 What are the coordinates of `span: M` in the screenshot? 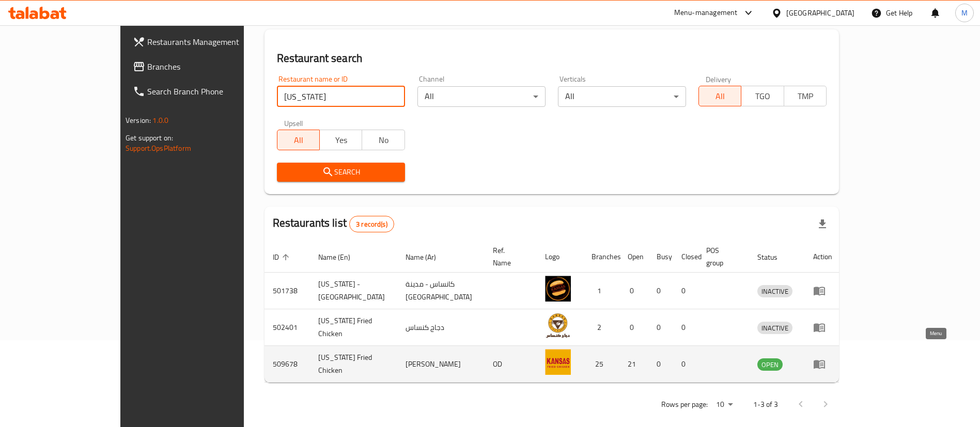 It's located at (964, 13).